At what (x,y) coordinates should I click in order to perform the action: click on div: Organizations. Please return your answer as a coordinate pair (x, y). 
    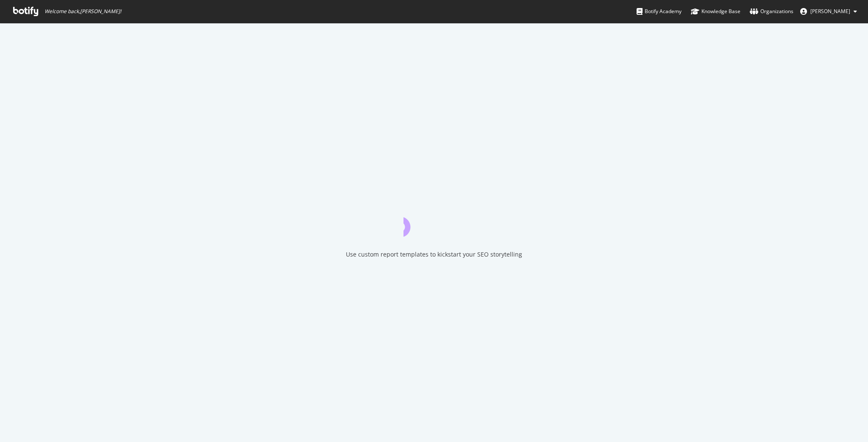
    Looking at the image, I should click on (771, 12).